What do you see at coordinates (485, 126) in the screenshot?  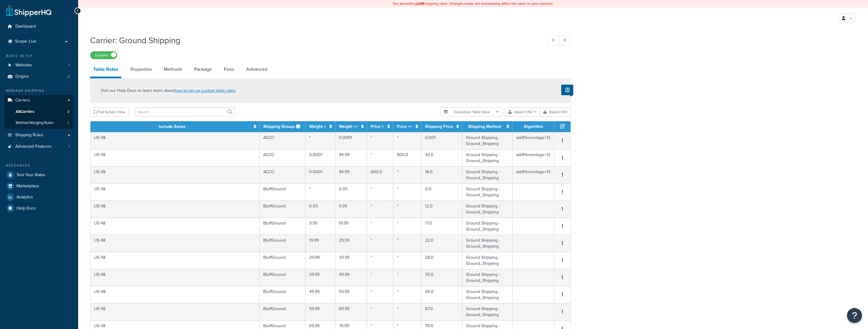 I see `a: Shipping Method` at bounding box center [485, 126].